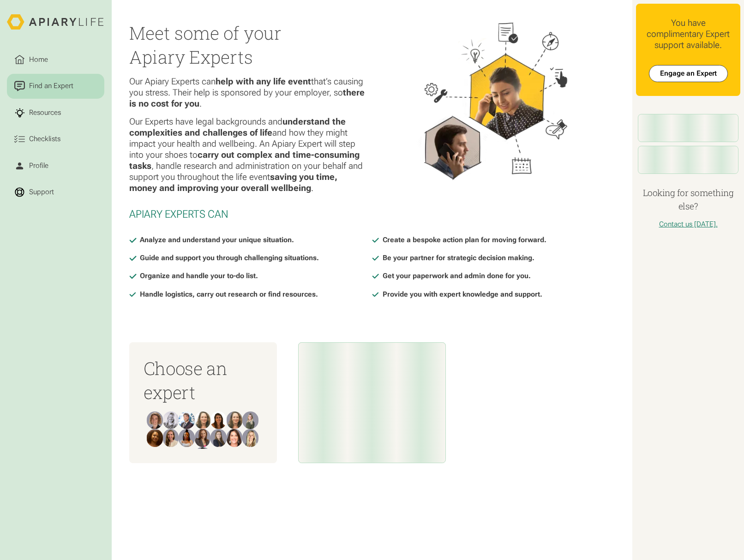 The width and height of the screenshot is (744, 560). Describe the element at coordinates (246, 98) in the screenshot. I see `strong: there is no cost for you` at that location.